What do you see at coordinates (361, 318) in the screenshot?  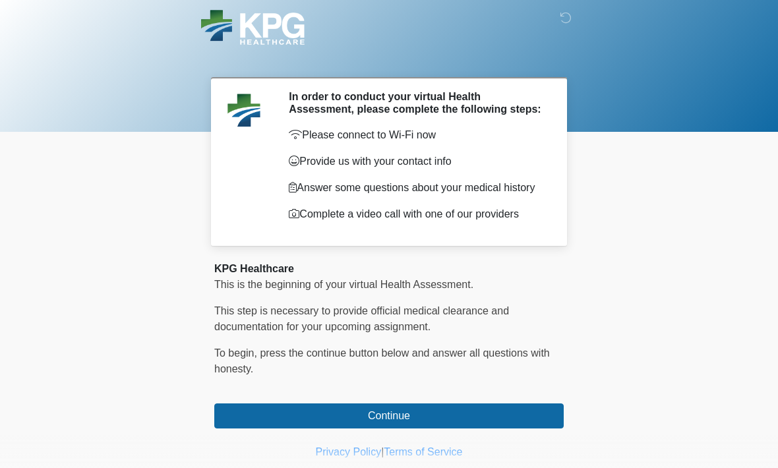 I see `span: This step is necessary to provide official medical clearance and documentation for your upcoming ...` at bounding box center [361, 318].